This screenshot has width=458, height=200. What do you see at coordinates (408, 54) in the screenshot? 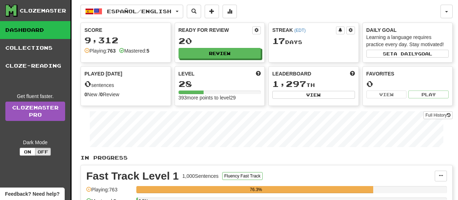
I see `button: Seta dailygoal` at bounding box center [408, 54].